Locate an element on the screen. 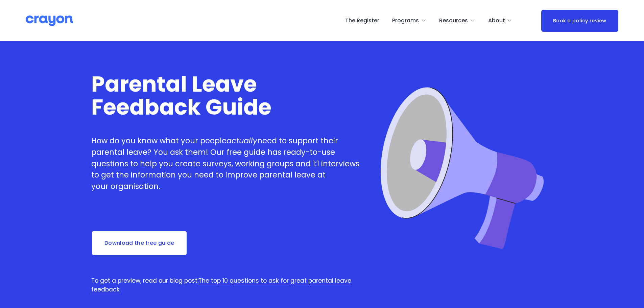  em: actually is located at coordinates (242, 140).